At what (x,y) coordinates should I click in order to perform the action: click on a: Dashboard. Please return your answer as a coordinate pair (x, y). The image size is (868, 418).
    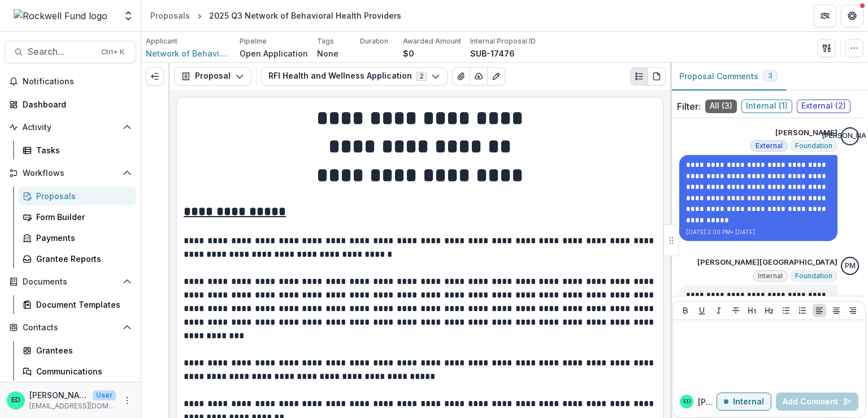
    Looking at the image, I should click on (70, 104).